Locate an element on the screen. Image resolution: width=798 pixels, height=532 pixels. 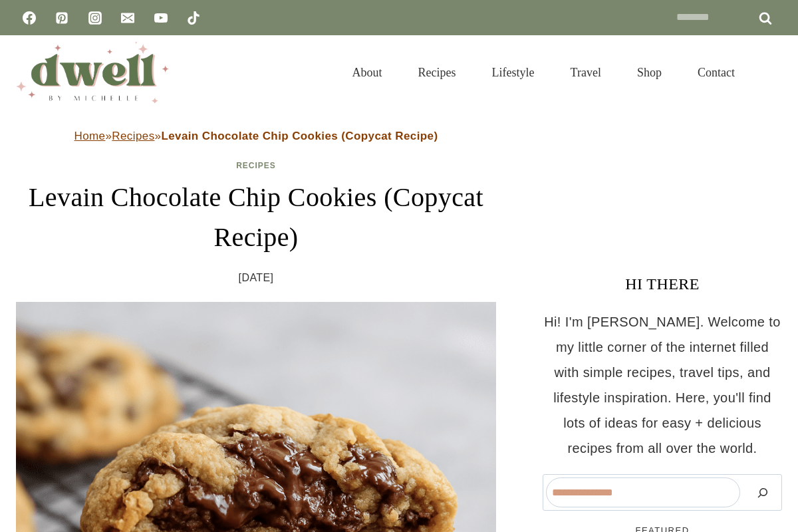
a: Travel is located at coordinates (586, 73).